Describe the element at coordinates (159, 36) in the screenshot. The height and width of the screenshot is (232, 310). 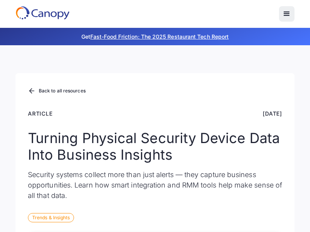
I see `a: Fast-Food Friction: The 2025 Restaurant Tech Report` at that location.